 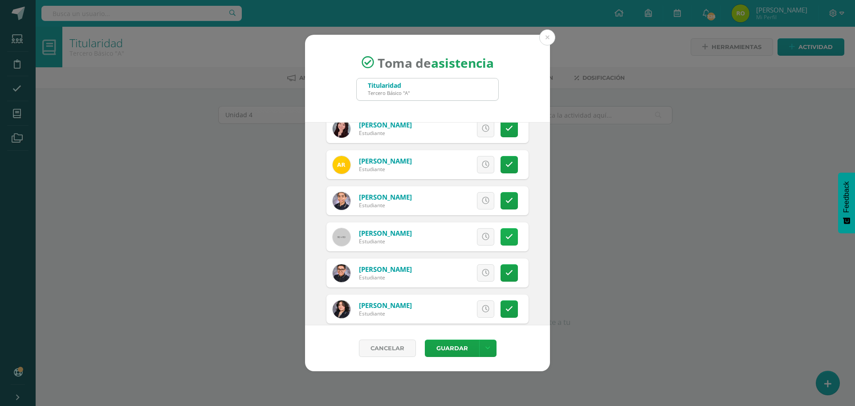 I want to click on button: Close (Esc), so click(x=547, y=37).